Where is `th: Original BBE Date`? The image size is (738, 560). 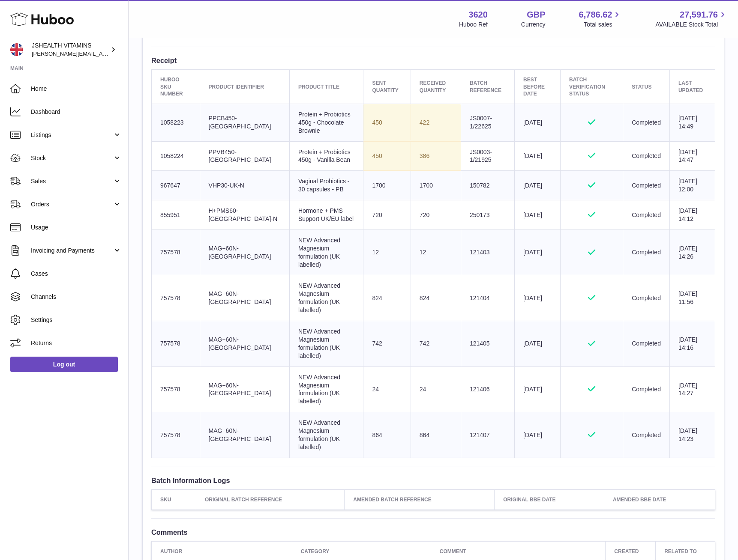
th: Original BBE Date is located at coordinates (550, 499).